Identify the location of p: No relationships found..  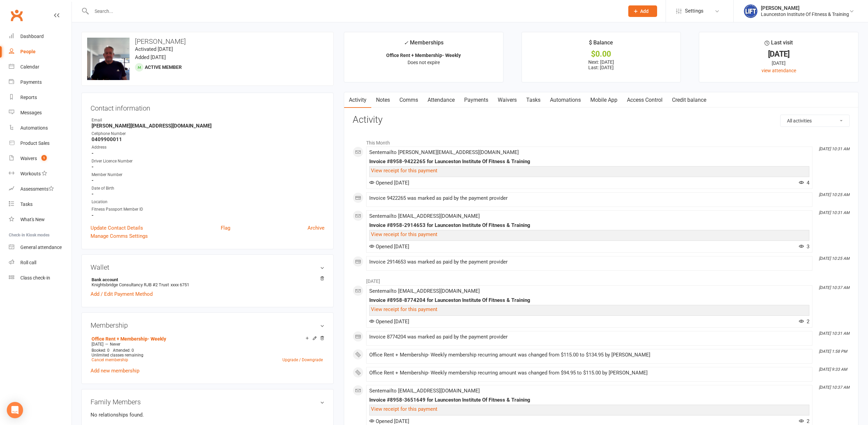
(208, 415).